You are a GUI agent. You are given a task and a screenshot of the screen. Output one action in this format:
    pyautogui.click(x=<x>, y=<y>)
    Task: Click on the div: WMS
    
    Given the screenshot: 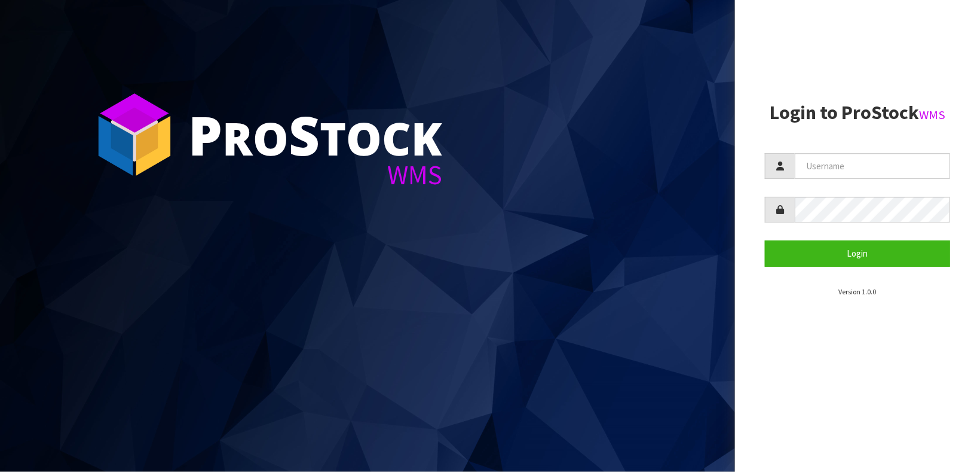 What is the action you would take?
    pyautogui.click(x=315, y=175)
    